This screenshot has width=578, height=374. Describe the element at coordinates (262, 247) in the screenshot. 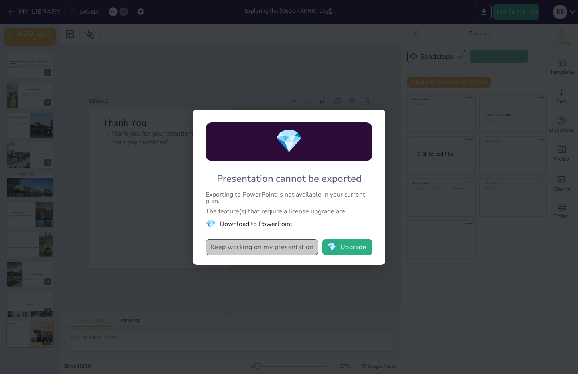

I see `button: Keep working on my presentation` at that location.